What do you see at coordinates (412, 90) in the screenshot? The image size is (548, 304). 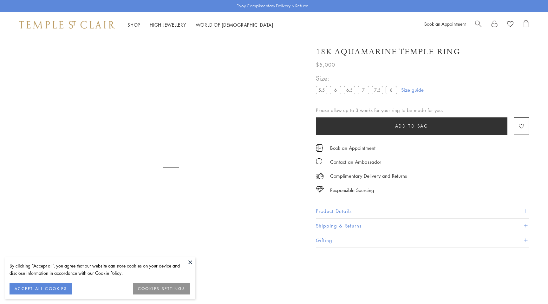 I see `a: Size guide` at bounding box center [412, 90].